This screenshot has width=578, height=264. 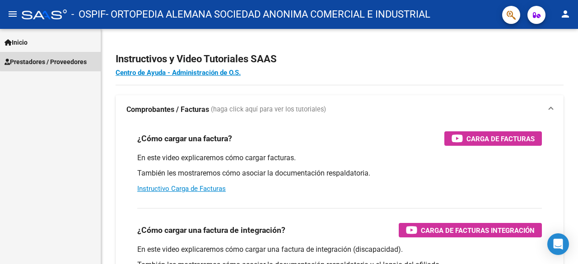 What do you see at coordinates (268, 110) in the screenshot?
I see `span: (haga click aquí para ver los tutoriales)` at bounding box center [268, 110].